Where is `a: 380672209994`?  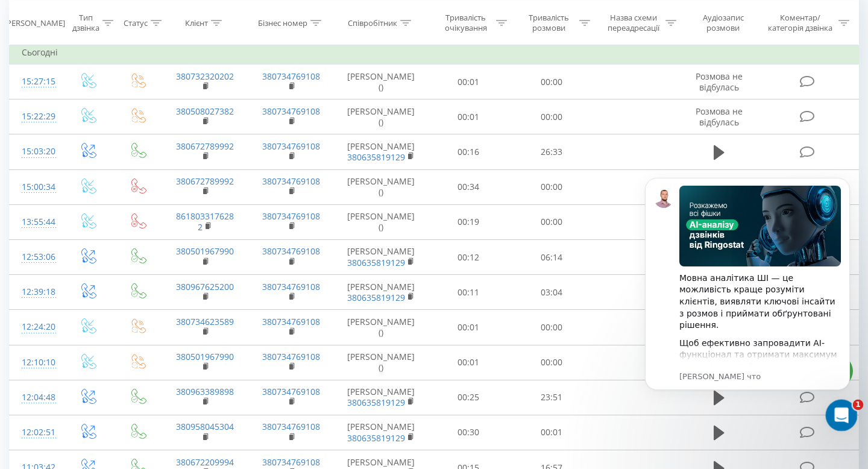 a: 380672209994 is located at coordinates (205, 462).